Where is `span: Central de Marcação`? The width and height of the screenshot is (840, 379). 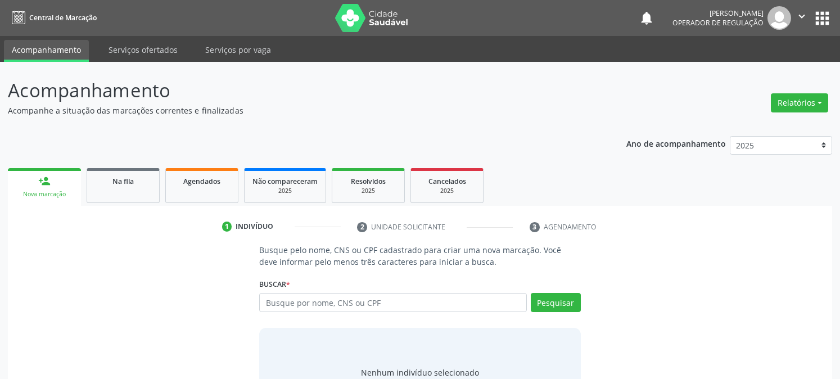
span: Central de Marcação is located at coordinates (63, 17).